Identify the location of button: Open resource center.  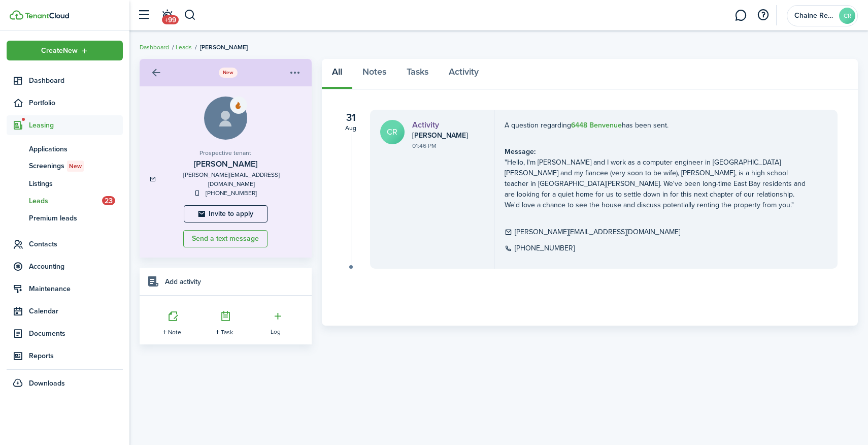
(763, 15).